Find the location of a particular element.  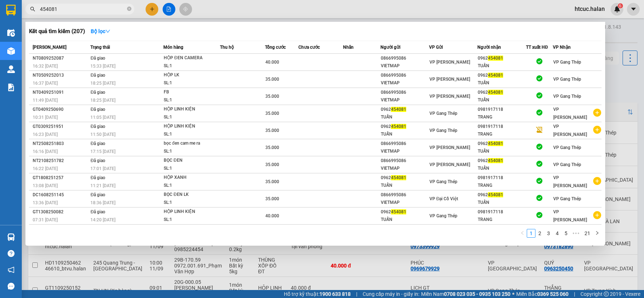

li: Next Page is located at coordinates (597, 233).